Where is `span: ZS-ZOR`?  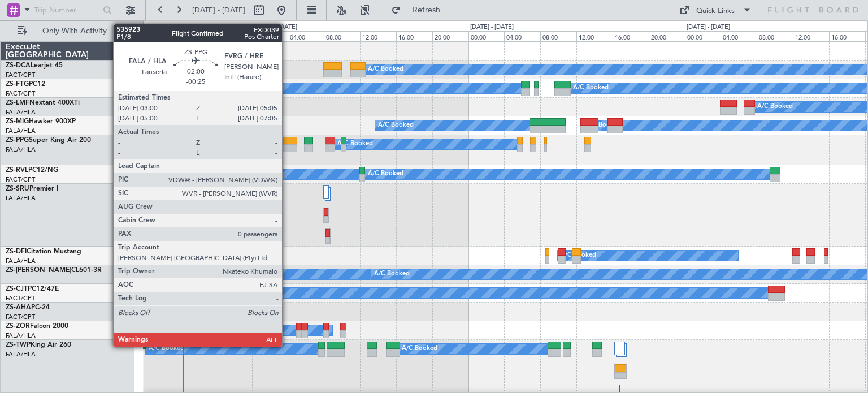
span: ZS-ZOR is located at coordinates (17, 326).